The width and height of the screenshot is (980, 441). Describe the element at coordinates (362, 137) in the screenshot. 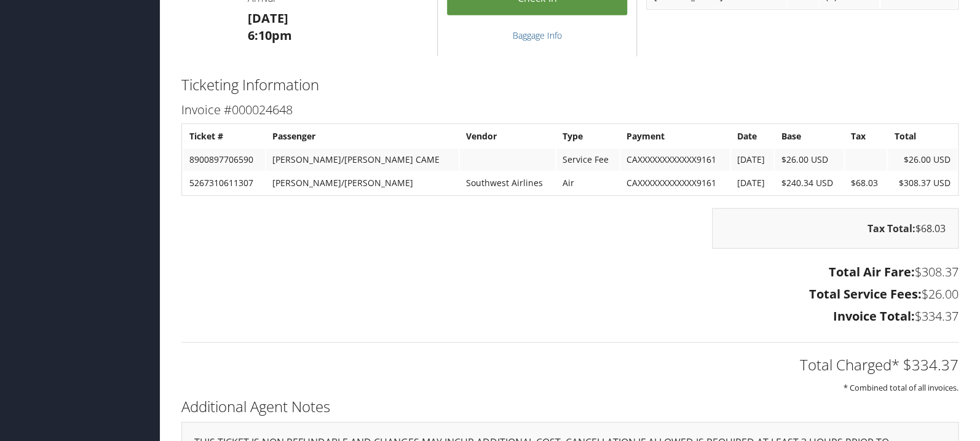

I see `th: Passenger` at that location.